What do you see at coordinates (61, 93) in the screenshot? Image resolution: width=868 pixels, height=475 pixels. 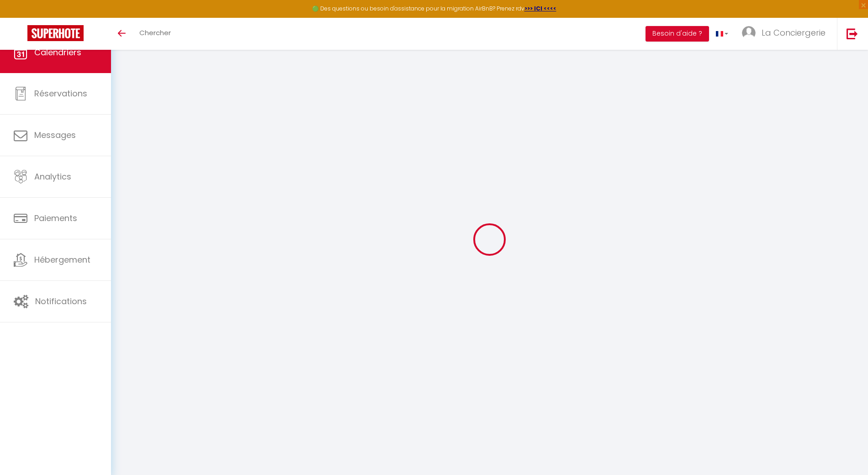 I see `span: Réservations` at bounding box center [61, 93].